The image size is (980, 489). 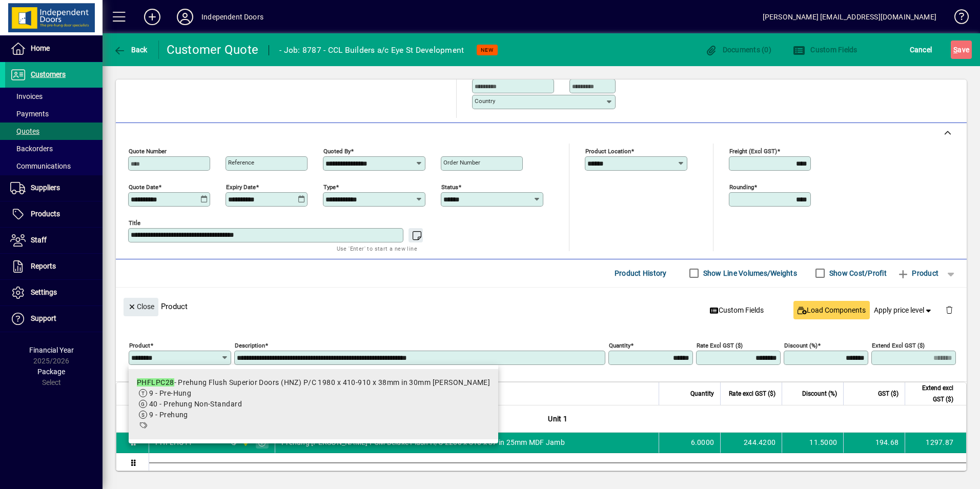 I want to click on mat-label: Product location, so click(x=608, y=151).